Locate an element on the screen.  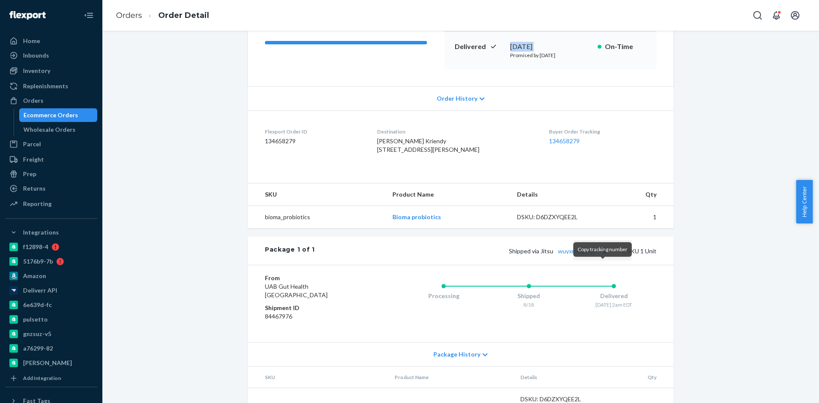
a: Wholesale Orders is located at coordinates (58, 130).